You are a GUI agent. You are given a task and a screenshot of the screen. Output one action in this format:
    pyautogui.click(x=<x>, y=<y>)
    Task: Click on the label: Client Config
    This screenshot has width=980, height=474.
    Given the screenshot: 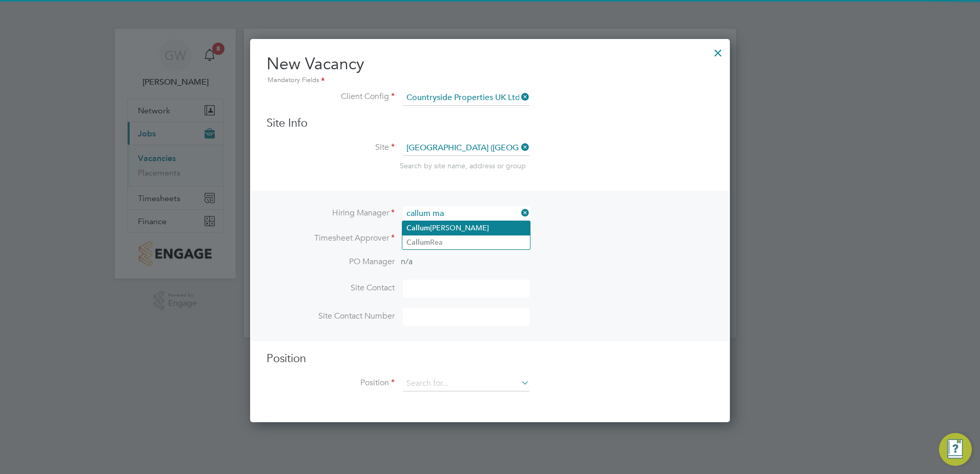 What is the action you would take?
    pyautogui.click(x=331, y=96)
    